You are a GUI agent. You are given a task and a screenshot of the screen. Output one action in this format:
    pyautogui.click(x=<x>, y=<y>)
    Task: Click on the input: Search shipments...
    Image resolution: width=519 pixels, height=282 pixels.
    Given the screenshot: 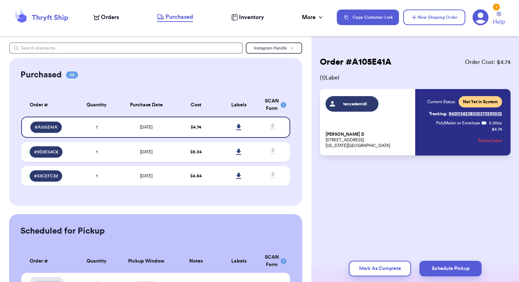 What is the action you would take?
    pyautogui.click(x=126, y=48)
    